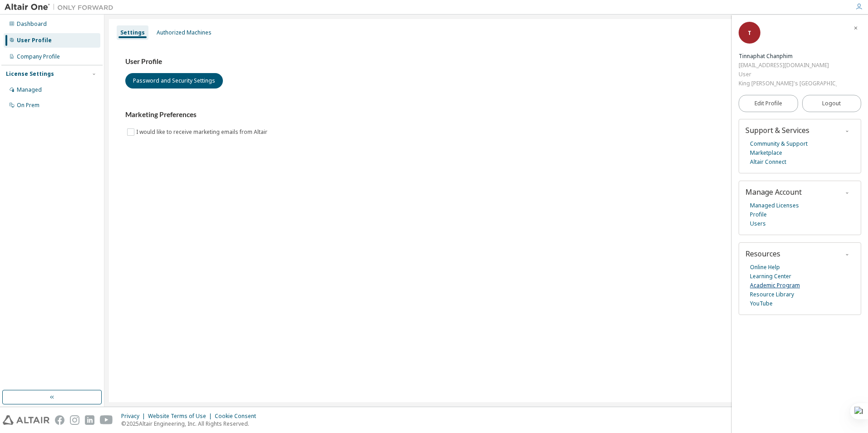 This screenshot has width=868, height=433. Describe the element at coordinates (831, 104) in the screenshot. I see `button: Logout` at that location.